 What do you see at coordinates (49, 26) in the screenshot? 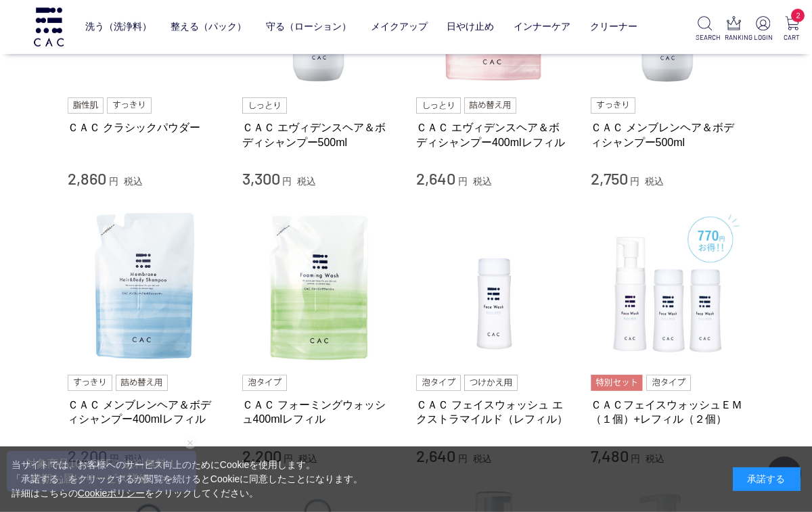
I see `img: logo` at bounding box center [49, 26].